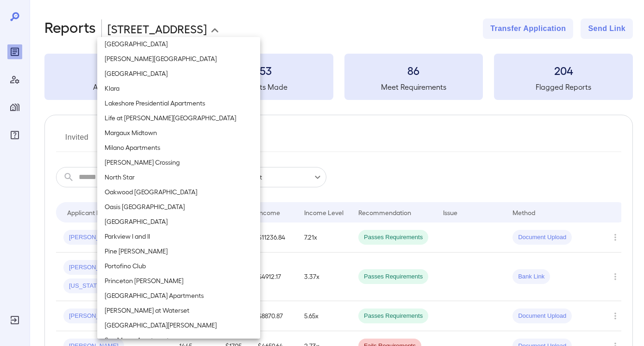 Image resolution: width=644 pixels, height=346 pixels. I want to click on li: Portofino Club, so click(179, 266).